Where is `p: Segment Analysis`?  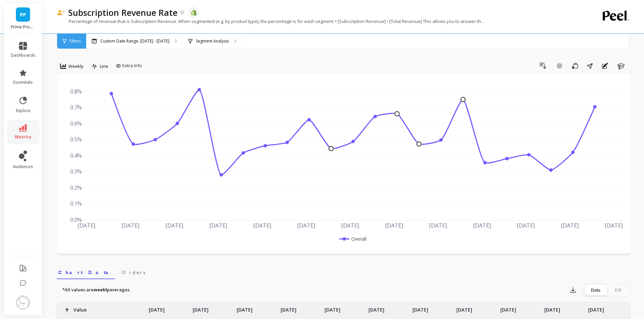 p: Segment Analysis is located at coordinates (213, 41).